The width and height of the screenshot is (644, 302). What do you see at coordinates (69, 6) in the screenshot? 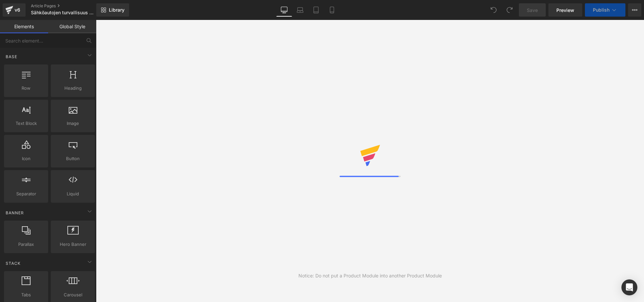
I see `a: Article Pages` at bounding box center [69, 6].